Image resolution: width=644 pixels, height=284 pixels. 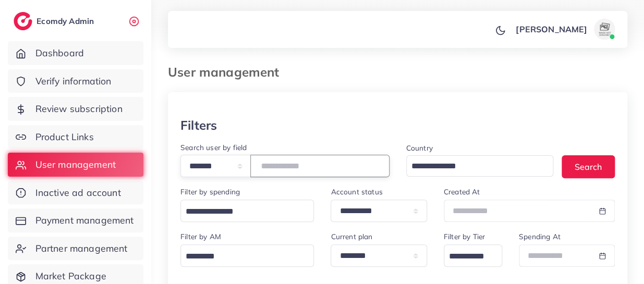 I want to click on span: User management, so click(x=75, y=165).